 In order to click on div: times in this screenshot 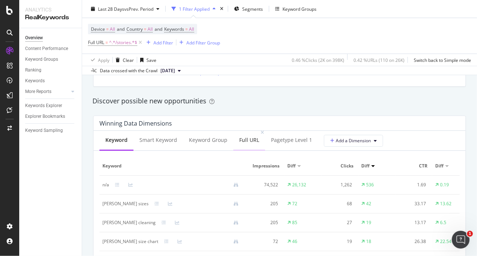, I will do `click(222, 9)`.